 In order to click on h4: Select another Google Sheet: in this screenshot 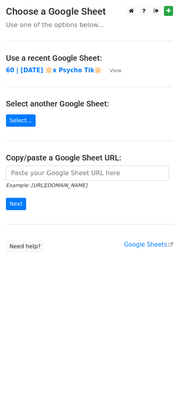, I will do `click(90, 104)`.